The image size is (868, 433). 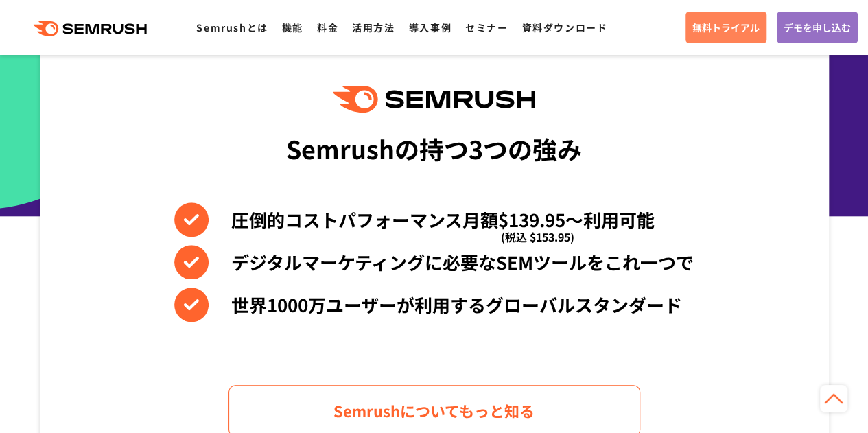 I want to click on li: デジタルマーケティングに必要なSEMツールをこれ一つで, so click(x=433, y=262).